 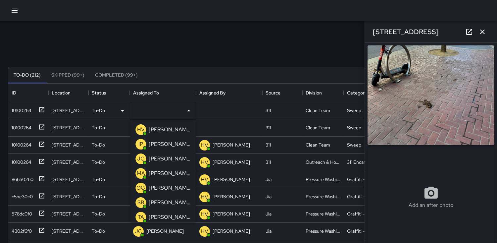 I want to click on div: Outreach & Hospitality, so click(x=323, y=162).